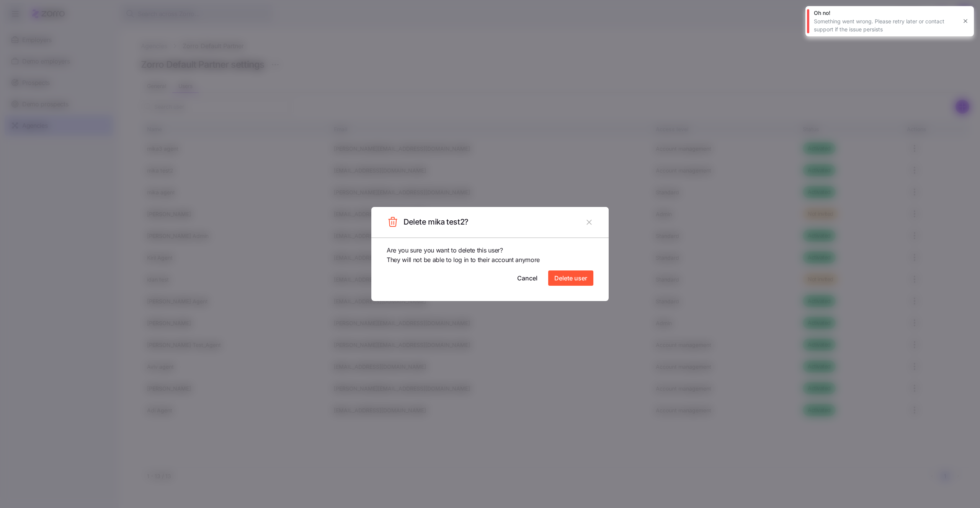 The width and height of the screenshot is (980, 508). Describe the element at coordinates (436, 222) in the screenshot. I see `h2: Delete mika test2?` at that location.